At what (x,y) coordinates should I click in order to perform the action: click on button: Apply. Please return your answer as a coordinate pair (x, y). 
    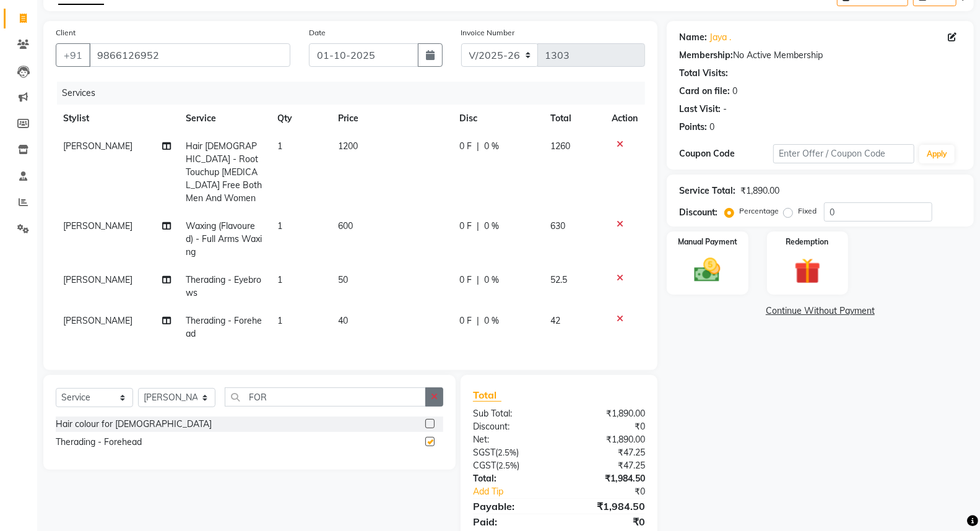
    Looking at the image, I should click on (936, 154).